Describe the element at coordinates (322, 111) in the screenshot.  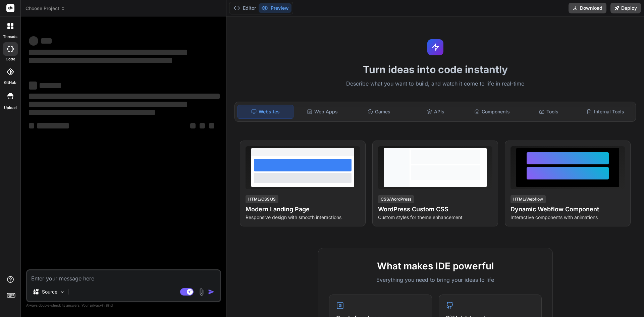
I see `div: Web Apps` at that location.